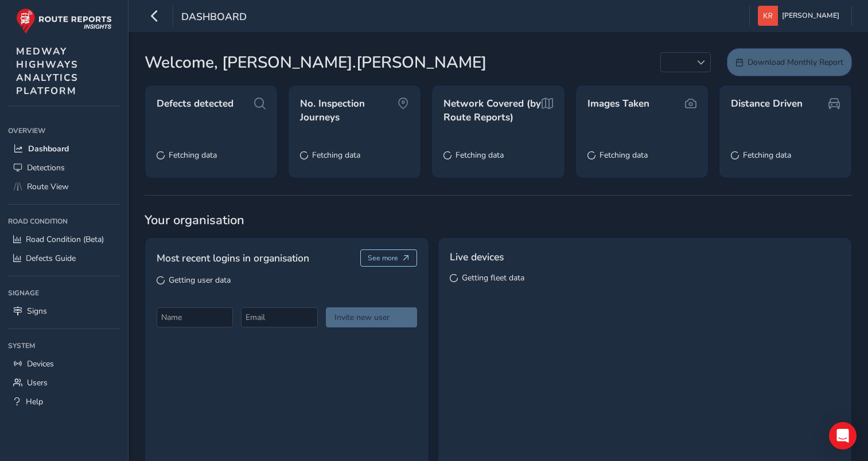 The height and width of the screenshot is (461, 868). What do you see at coordinates (278, 317) in the screenshot?
I see `input: Email` at bounding box center [278, 317].